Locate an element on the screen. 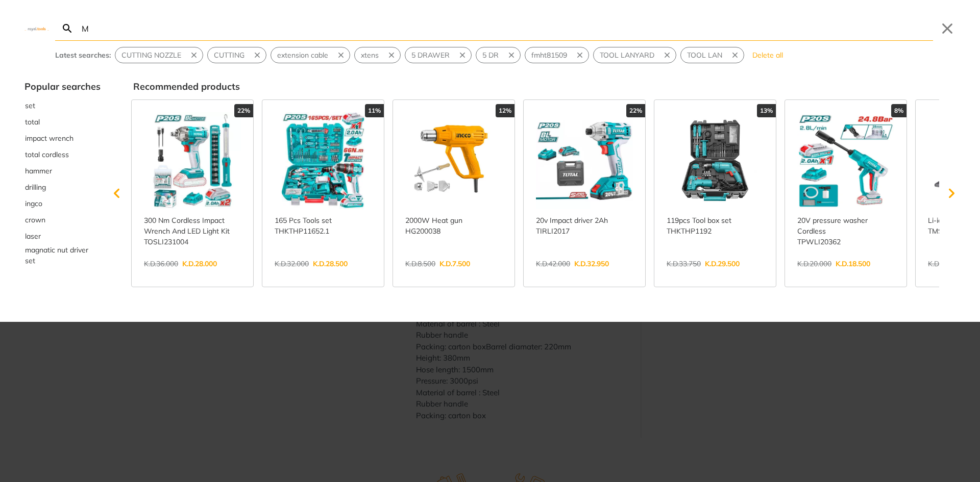  svg: Remove suggestion: xtens is located at coordinates (391, 55).